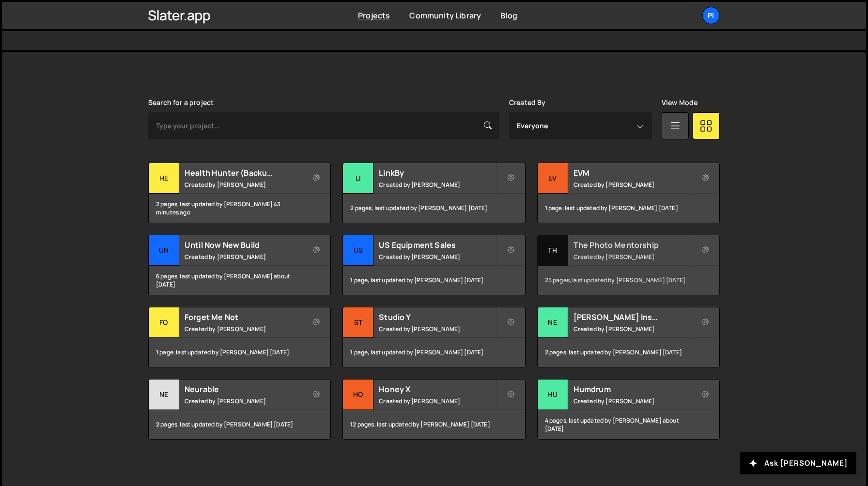 Image resolution: width=868 pixels, height=486 pixels. I want to click on div: Ho, so click(358, 395).